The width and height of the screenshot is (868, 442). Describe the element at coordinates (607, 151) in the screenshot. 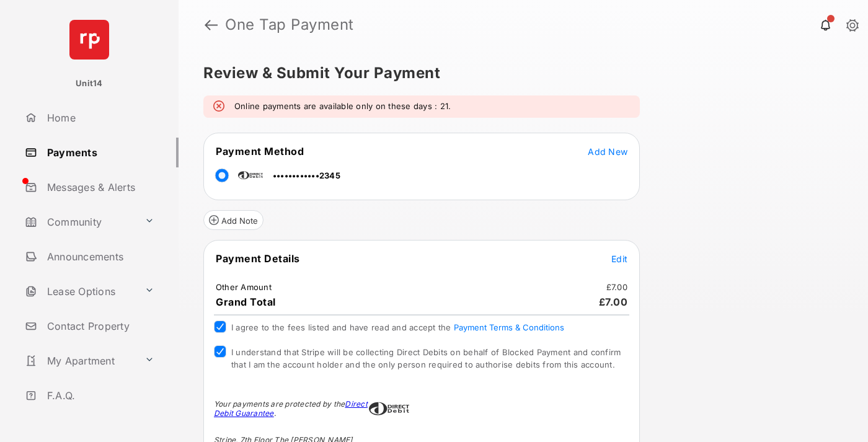

I see `span: Add New` at that location.